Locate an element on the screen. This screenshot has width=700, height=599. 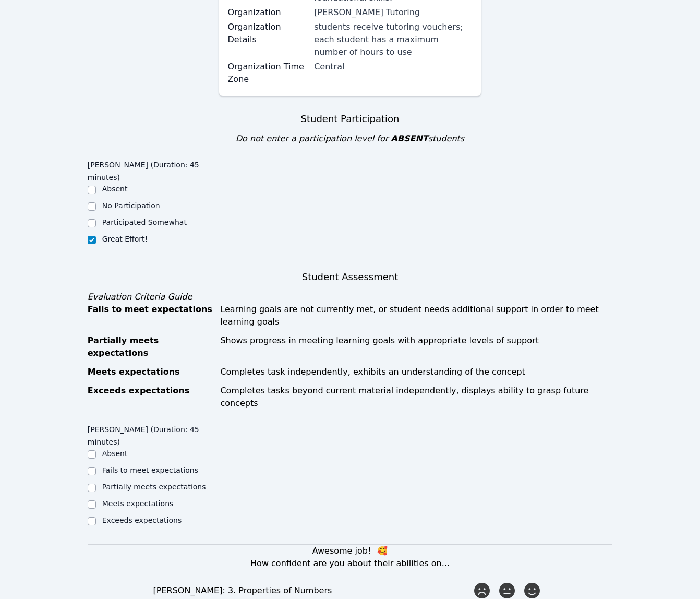
label: Fails to meet expectations is located at coordinates (150, 470).